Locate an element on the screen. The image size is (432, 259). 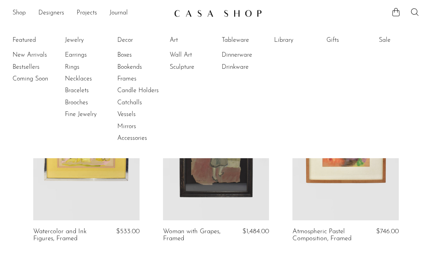
a: Brooches is located at coordinates (94, 103).